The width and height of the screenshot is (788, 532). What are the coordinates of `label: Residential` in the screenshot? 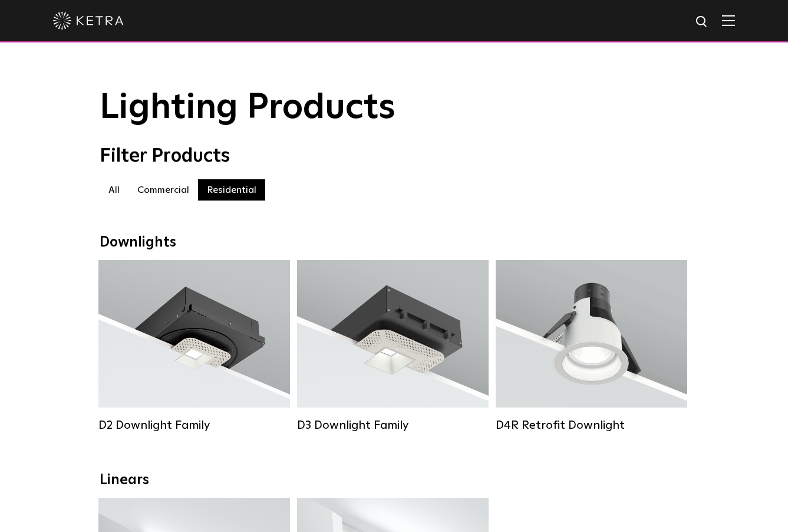 It's located at (232, 190).